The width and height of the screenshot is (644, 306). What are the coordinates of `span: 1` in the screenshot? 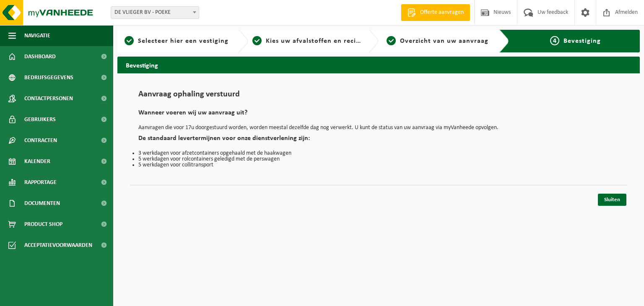 It's located at (129, 40).